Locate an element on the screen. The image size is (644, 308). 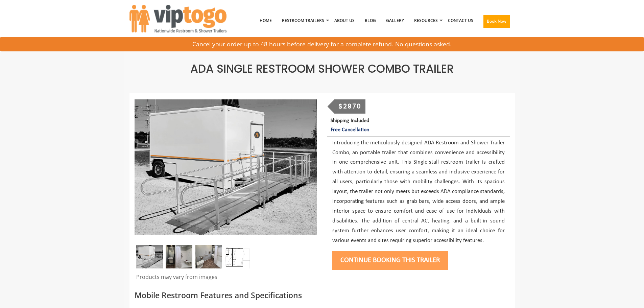
a: Book Now is located at coordinates (497, 23).